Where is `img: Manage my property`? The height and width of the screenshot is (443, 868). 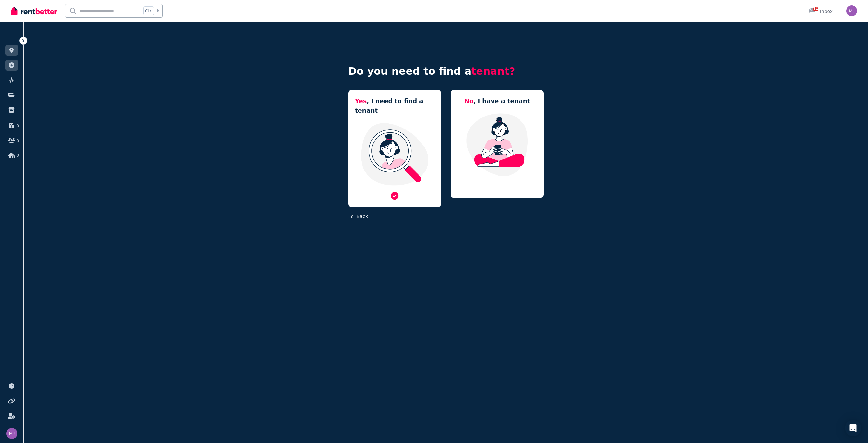 img: Manage my property is located at coordinates (497, 145).